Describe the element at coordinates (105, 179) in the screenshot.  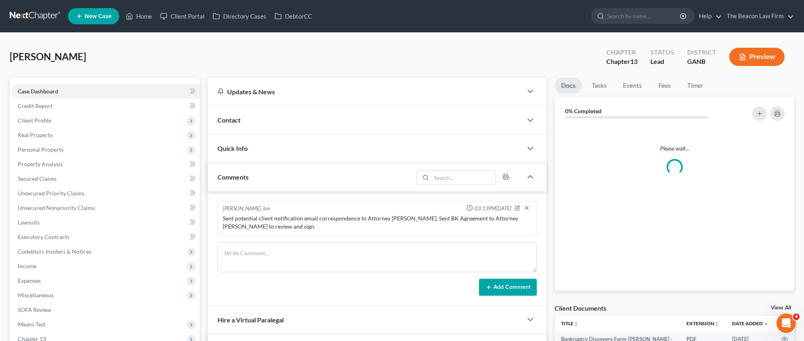
I see `a: Secured Claims` at that location.